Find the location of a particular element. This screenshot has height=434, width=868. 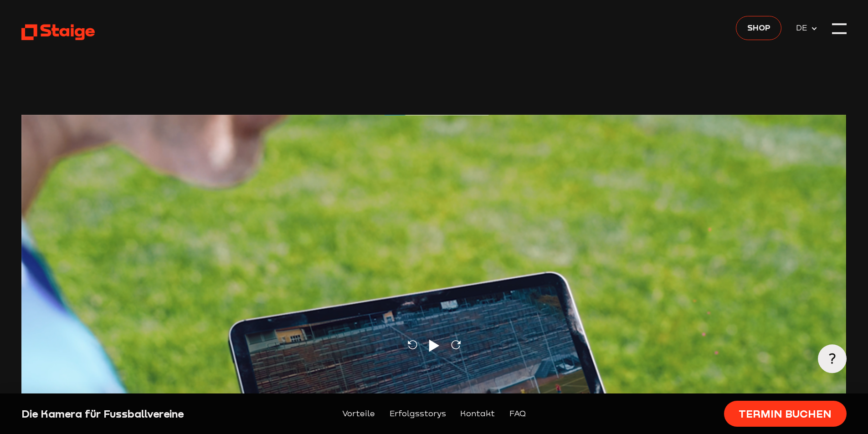

a: Erfolgsstorys is located at coordinates (418, 414).